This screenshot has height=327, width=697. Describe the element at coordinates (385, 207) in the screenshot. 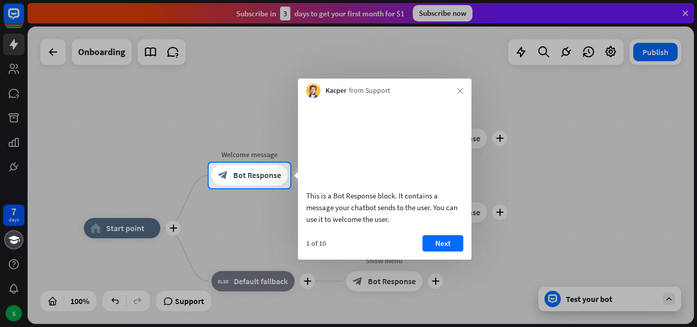

I see `div: This is a Bot Response block. It contains a message your chatbot sends to the user. You can use i...` at that location.